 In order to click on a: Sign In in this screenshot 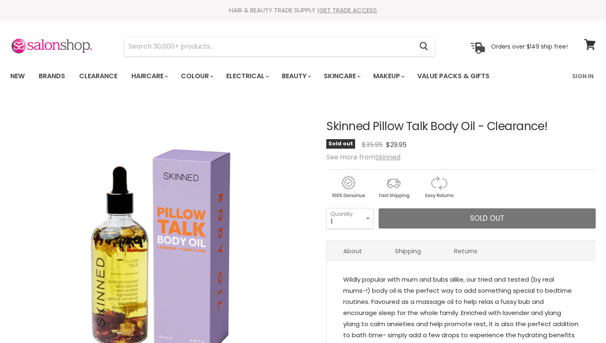, I will do `click(583, 76)`.